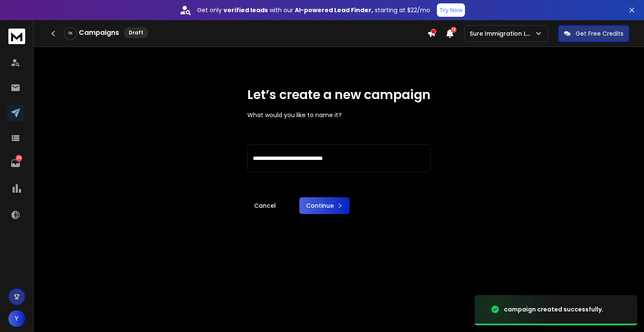 The width and height of the screenshot is (644, 332). I want to click on div: campaign created successfully., so click(553, 309).